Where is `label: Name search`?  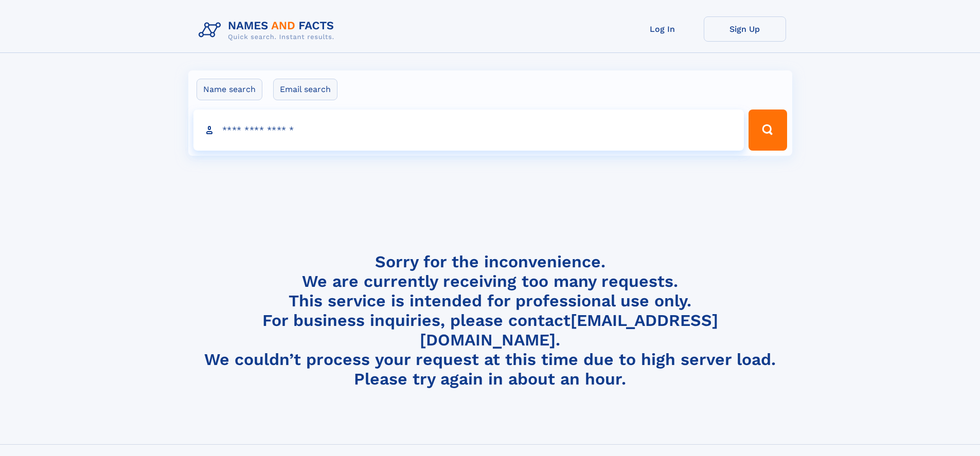
label: Name search is located at coordinates (230, 90).